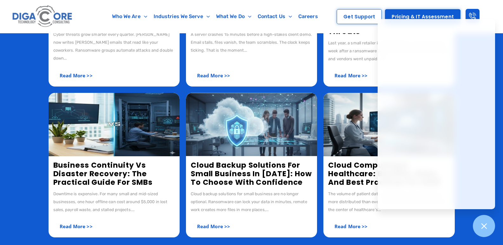 This screenshot has width=503, height=245. Describe the element at coordinates (233, 16) in the screenshot. I see `a: What We Do` at that location.